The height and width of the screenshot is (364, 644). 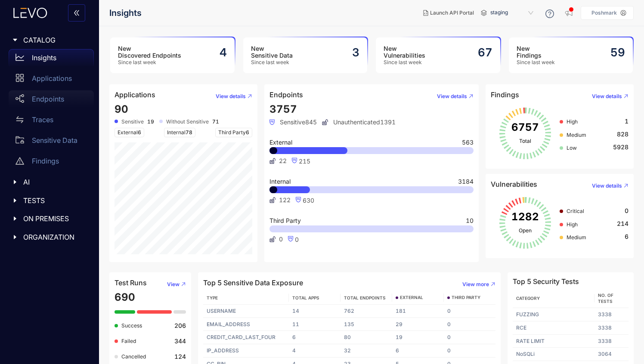 What do you see at coordinates (55, 40) in the screenshot?
I see `span: CATALOG` at bounding box center [55, 40].